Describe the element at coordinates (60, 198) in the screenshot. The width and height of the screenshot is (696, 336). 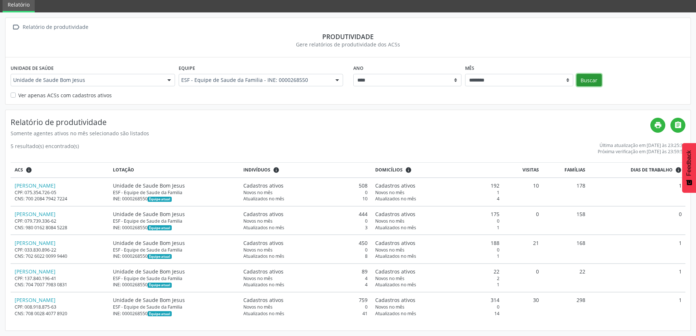
I see `div: CNS: 700 2084 7942 7224` at that location.